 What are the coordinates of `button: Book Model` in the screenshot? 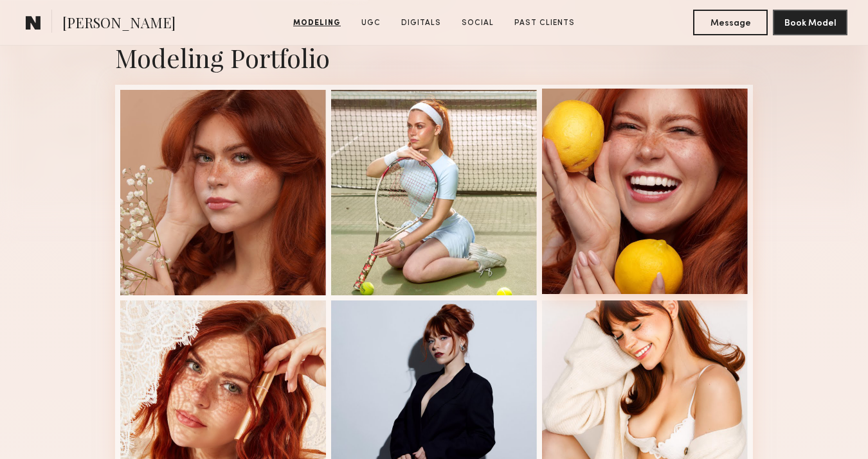 It's located at (810, 23).